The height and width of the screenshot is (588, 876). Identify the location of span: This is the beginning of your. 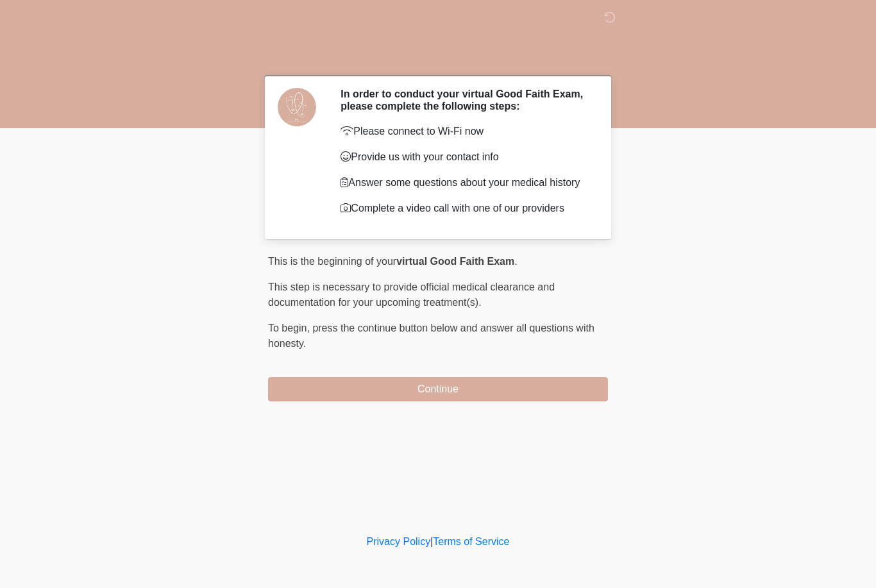
(333, 261).